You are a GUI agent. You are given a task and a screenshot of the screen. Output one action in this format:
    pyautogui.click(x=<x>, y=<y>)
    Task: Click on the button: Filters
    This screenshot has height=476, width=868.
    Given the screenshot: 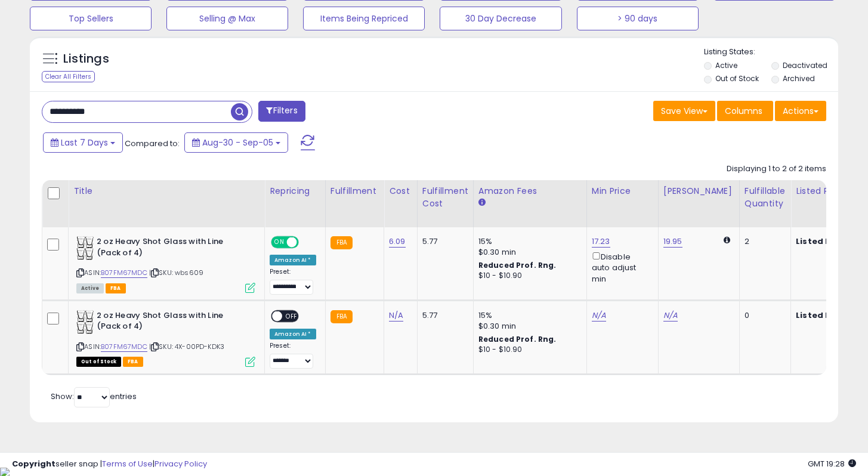 What is the action you would take?
    pyautogui.click(x=281, y=111)
    